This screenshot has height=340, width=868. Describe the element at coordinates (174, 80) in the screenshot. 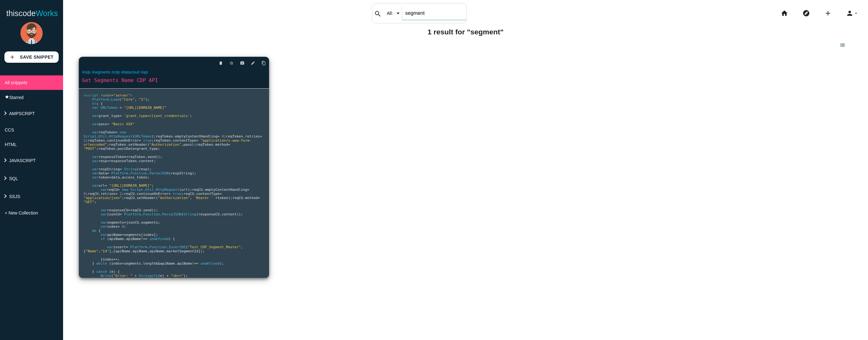

I see `a: Get Segments Name CDP API` at that location.